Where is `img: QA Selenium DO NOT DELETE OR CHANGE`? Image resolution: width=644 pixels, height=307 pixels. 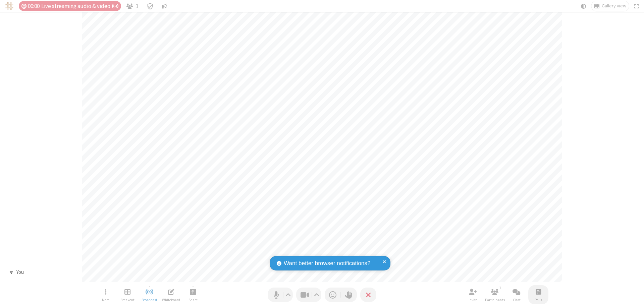 img: QA Selenium DO NOT DELETE OR CHANGE is located at coordinates (10, 6).